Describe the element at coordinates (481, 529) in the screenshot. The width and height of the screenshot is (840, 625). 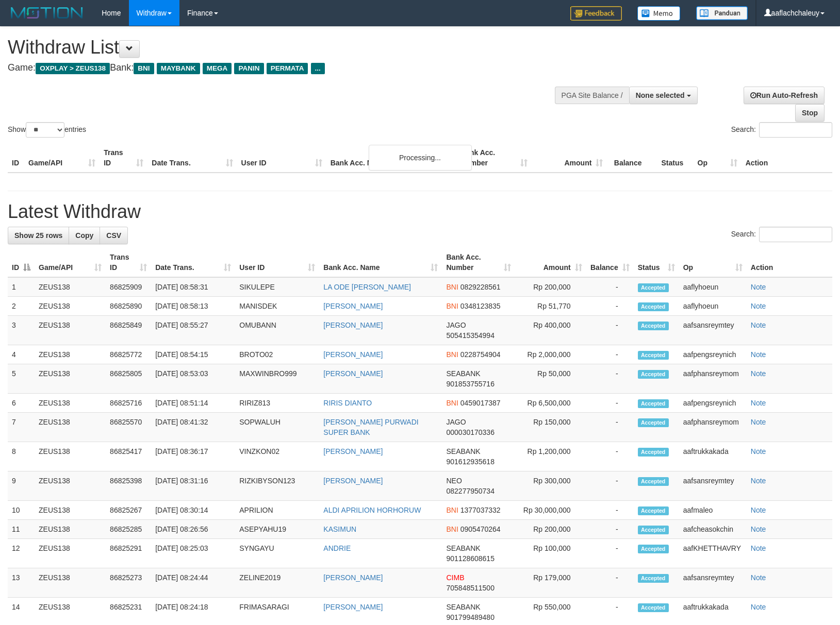
I see `span: Copy 0905470264 to clipboard` at that location.